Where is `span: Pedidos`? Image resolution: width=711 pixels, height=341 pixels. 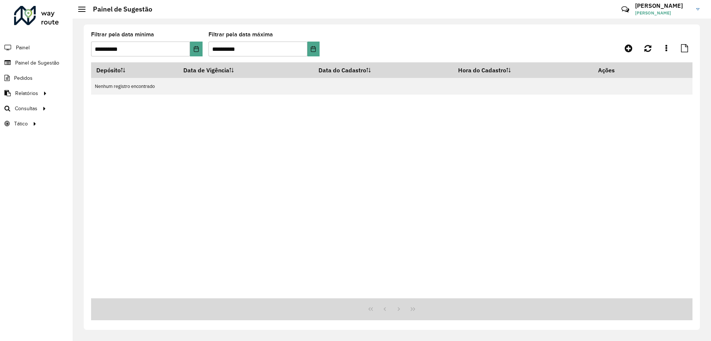
span: Pedidos is located at coordinates (23, 78).